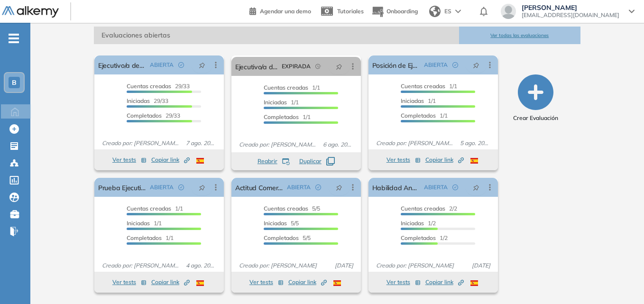 The width and height of the screenshot is (644, 304). I want to click on img: world, so click(435, 11).